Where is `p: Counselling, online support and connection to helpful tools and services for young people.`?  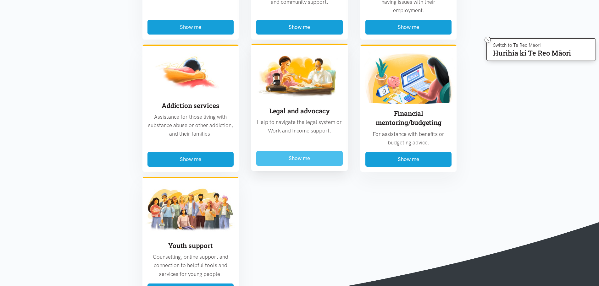 p: Counselling, online support and connection to helpful tools and services for young people. is located at coordinates (191, 266).